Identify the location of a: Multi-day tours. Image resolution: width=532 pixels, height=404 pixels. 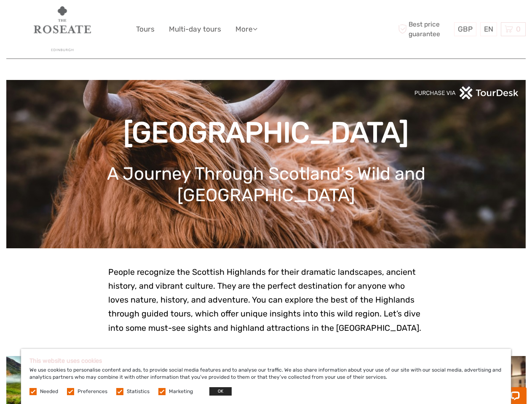
(195, 29).